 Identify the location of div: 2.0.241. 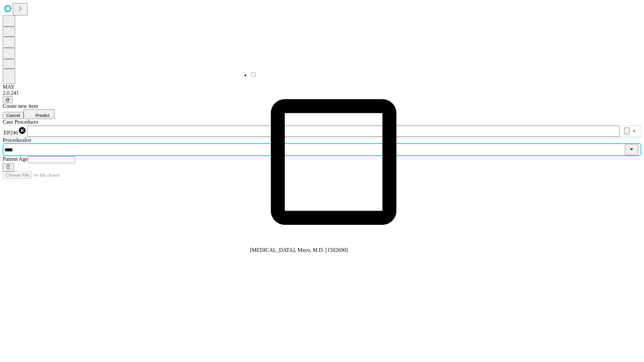
(322, 93).